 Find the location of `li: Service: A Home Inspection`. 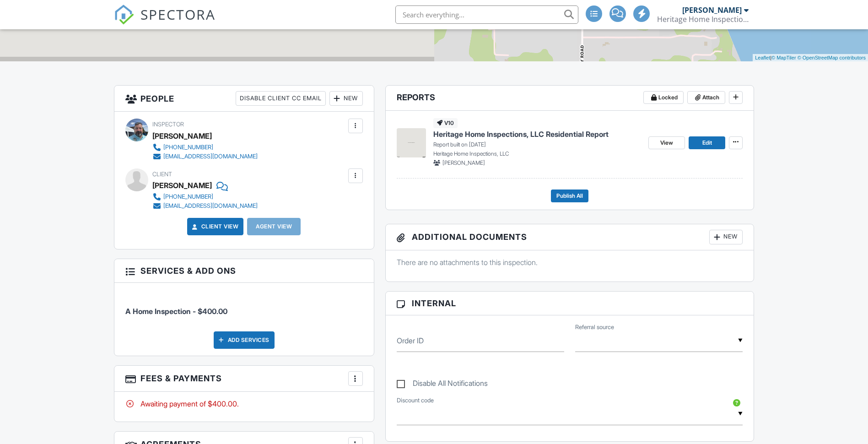

li: Service: A Home Inspection is located at coordinates (244, 306).